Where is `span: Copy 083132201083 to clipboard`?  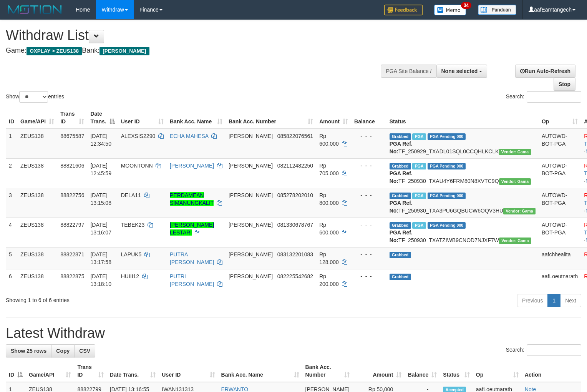 span: Copy 083132201083 to clipboard is located at coordinates (295, 255).